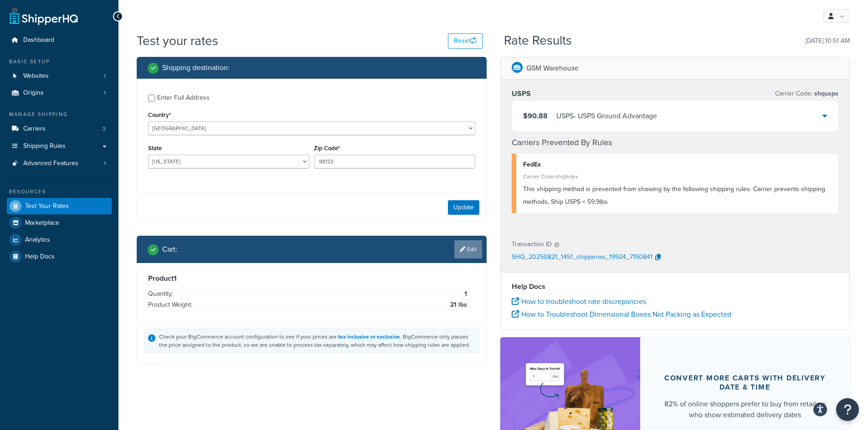 This screenshot has height=430, width=868. I want to click on div: 82% of online shoppers prefer to buy from retailers who show estimated delivery dates, so click(745, 410).